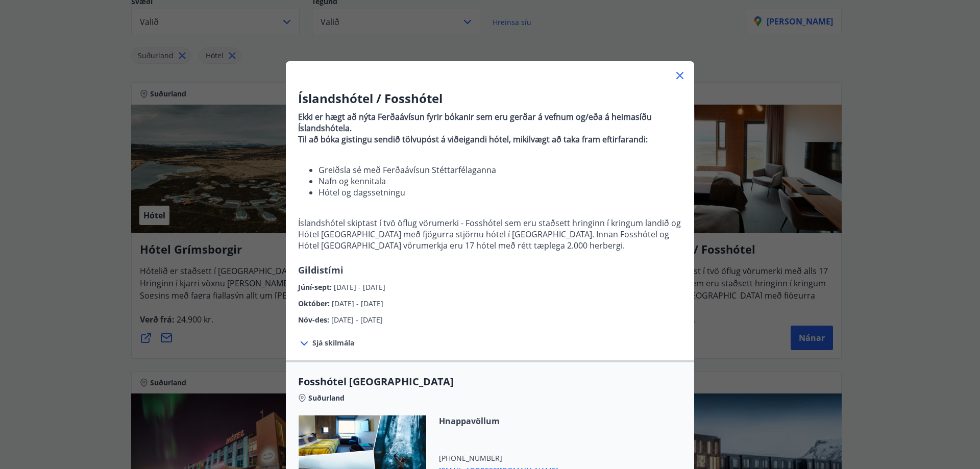  Describe the element at coordinates (500, 181) in the screenshot. I see `li: Nafn og kennitala` at that location.